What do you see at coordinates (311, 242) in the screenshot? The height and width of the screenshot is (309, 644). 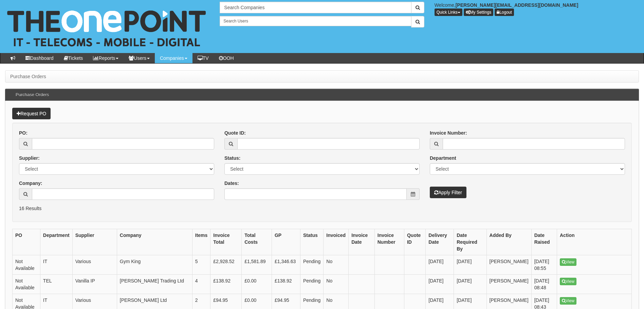 I see `th: Status` at bounding box center [311, 242].